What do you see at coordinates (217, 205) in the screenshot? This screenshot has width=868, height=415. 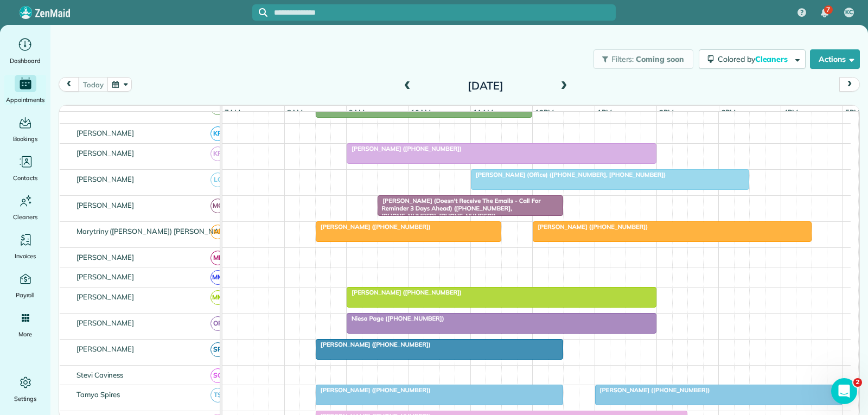 I see `span: MG` at bounding box center [217, 205].